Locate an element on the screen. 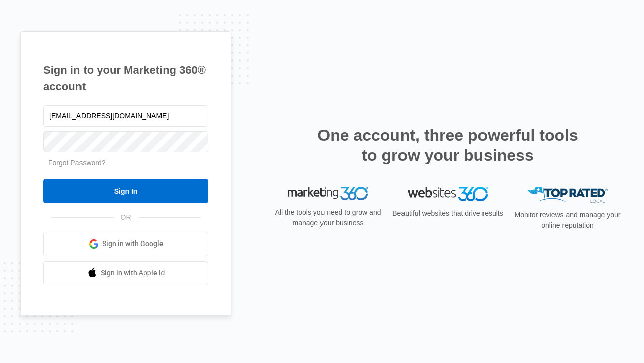 The height and width of the screenshot is (363, 644). span: OR is located at coordinates (126, 217).